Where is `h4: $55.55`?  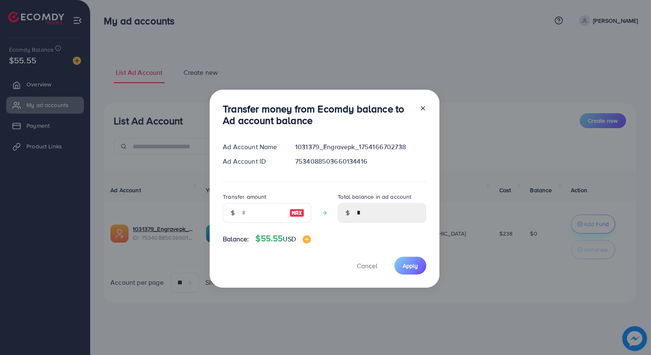 h4: $55.55 is located at coordinates (283, 239).